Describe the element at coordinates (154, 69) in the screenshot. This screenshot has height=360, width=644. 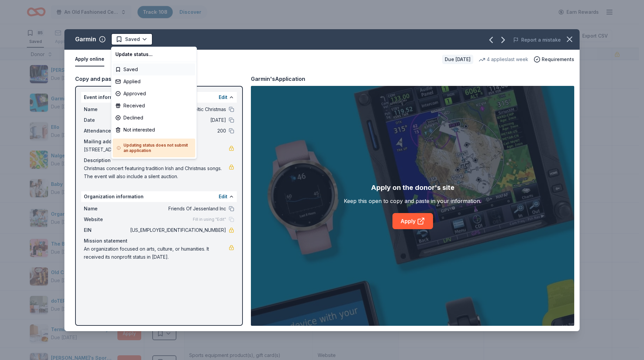
I see `div: Saved` at that location.